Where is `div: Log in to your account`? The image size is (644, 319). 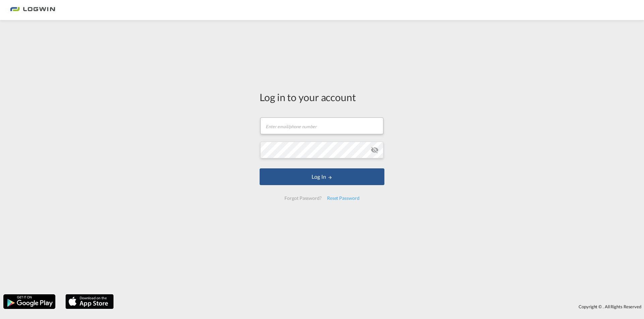
div: Log in to your account is located at coordinates (322, 97).